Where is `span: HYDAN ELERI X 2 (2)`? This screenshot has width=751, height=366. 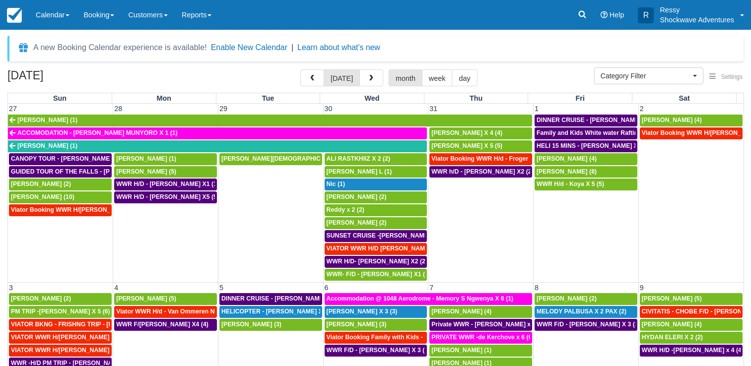
span: HYDAN ELERI X 2 (2) is located at coordinates (672, 338).